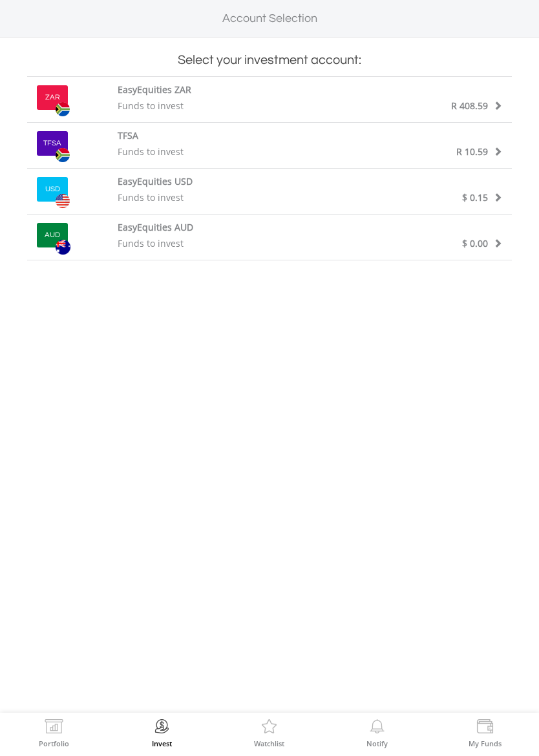 The image size is (539, 756). Describe the element at coordinates (54, 733) in the screenshot. I see `a: Portfolio` at that location.